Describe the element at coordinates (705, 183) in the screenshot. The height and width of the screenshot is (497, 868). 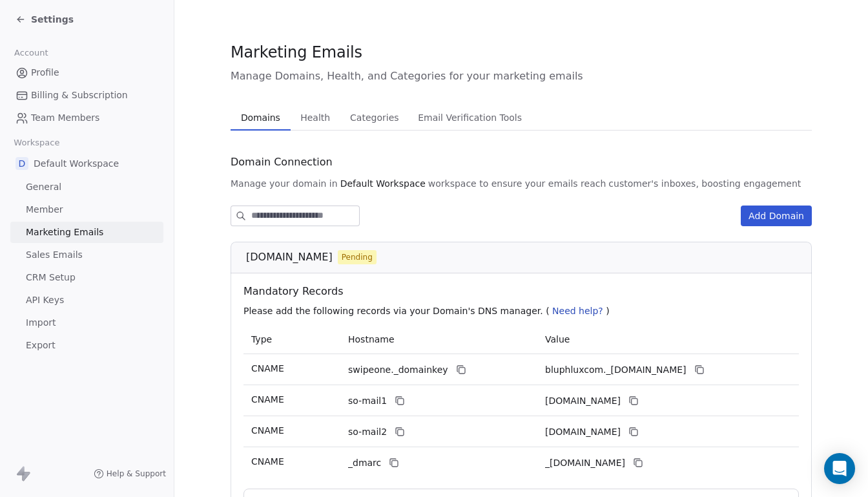
I see `span: customer's inboxes, boosting engagement` at that location.